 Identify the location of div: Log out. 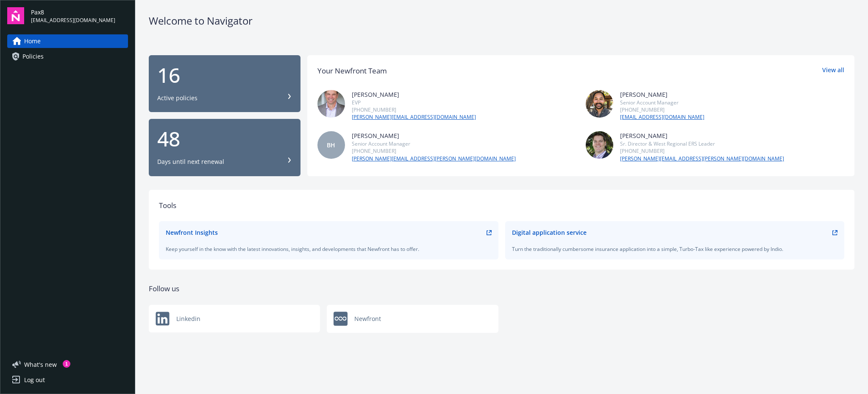
(34, 379).